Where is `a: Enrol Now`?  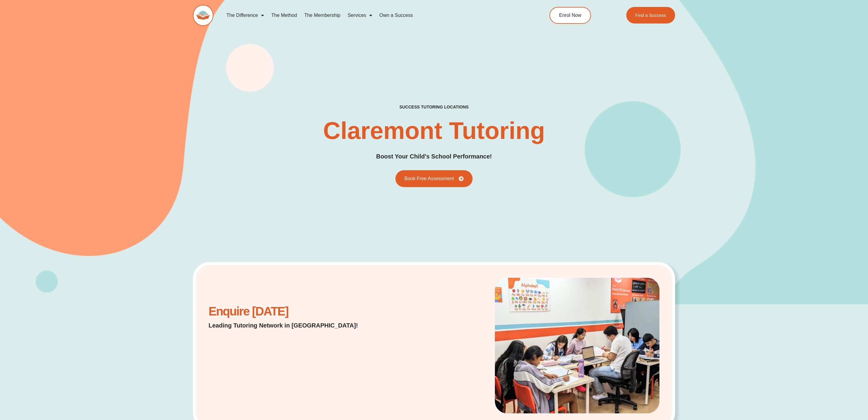 a: Enrol Now is located at coordinates (570, 15).